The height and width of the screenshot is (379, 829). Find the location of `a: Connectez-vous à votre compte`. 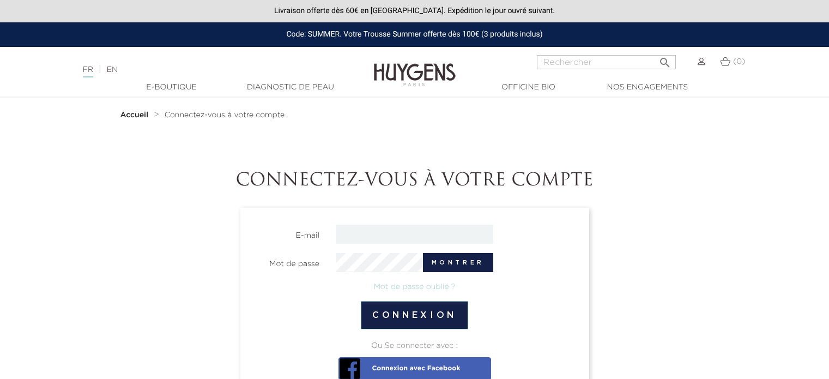

a: Connectez-vous à votre compte is located at coordinates (225, 115).